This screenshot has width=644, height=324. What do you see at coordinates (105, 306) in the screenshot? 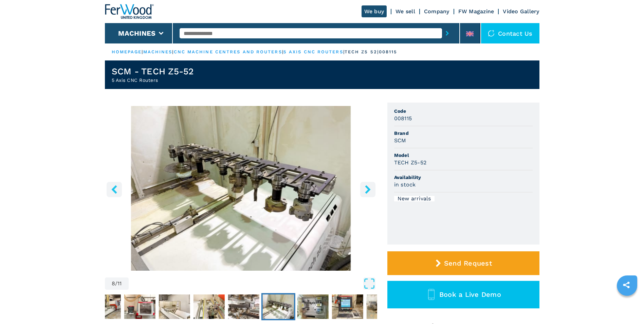
I see `img: 6ea6671d1b9accb48afd651faea347fb` at bounding box center [105, 306].